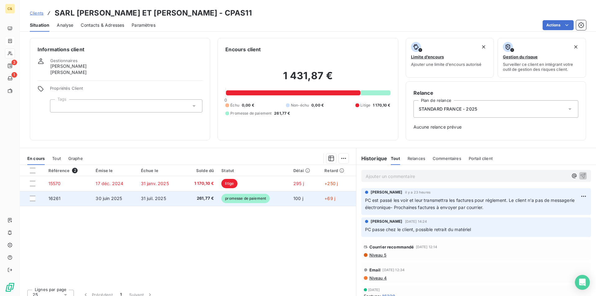 The width and height of the screenshot is (596, 296). Describe the element at coordinates (392, 247) in the screenshot. I see `span: Courrier recommandé` at that location.